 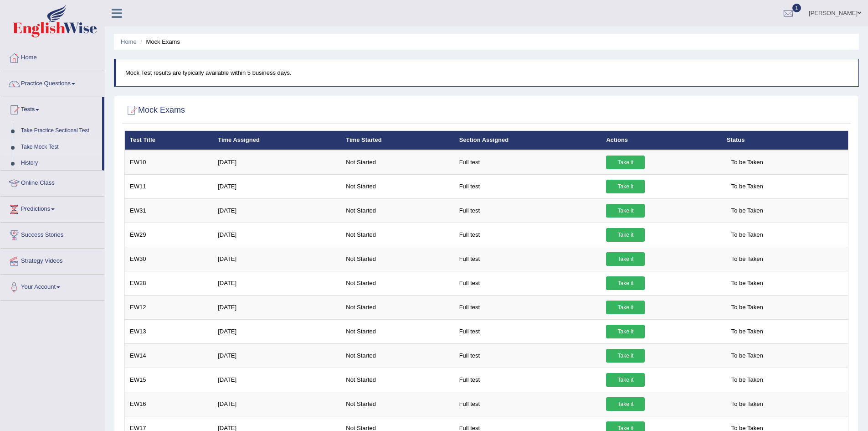 What do you see at coordinates (52, 260) in the screenshot?
I see `a: Strategy Videos` at bounding box center [52, 260].